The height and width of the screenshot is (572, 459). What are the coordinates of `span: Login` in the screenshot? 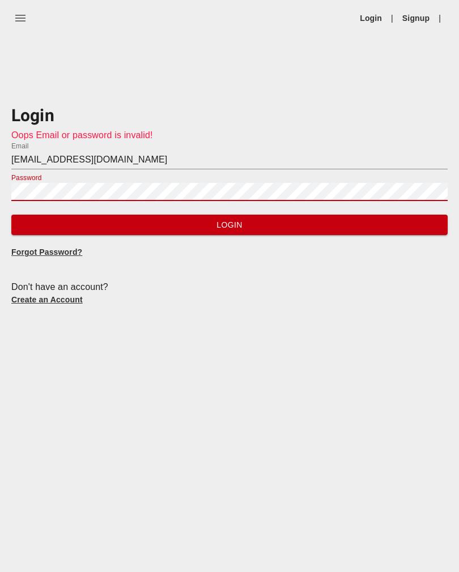 It's located at (229, 225).